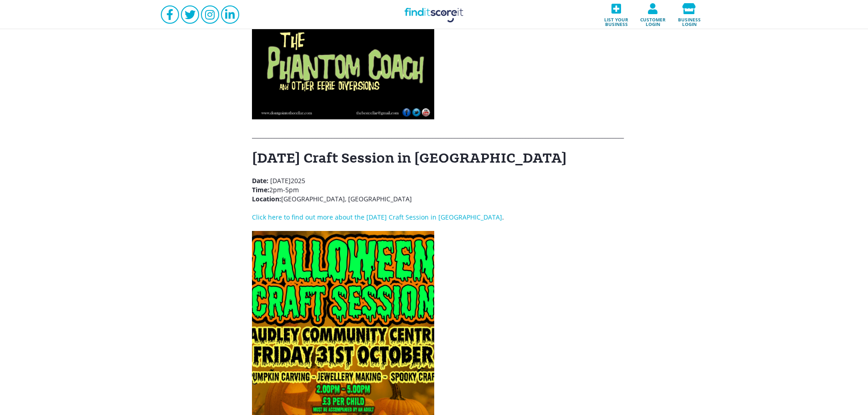 The image size is (868, 415). What do you see at coordinates (689, 20) in the screenshot?
I see `span: Business login` at bounding box center [689, 20].